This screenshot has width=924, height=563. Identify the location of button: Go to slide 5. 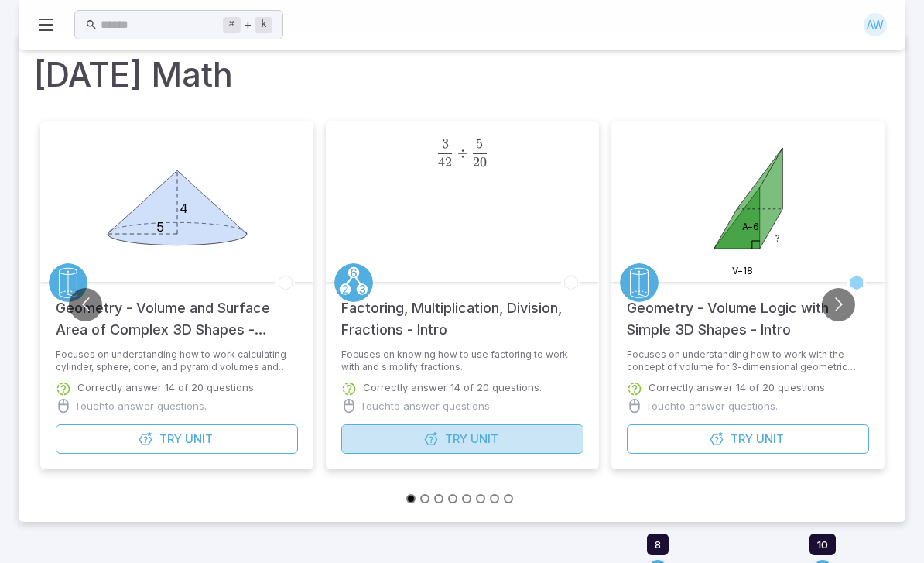
(467, 499).